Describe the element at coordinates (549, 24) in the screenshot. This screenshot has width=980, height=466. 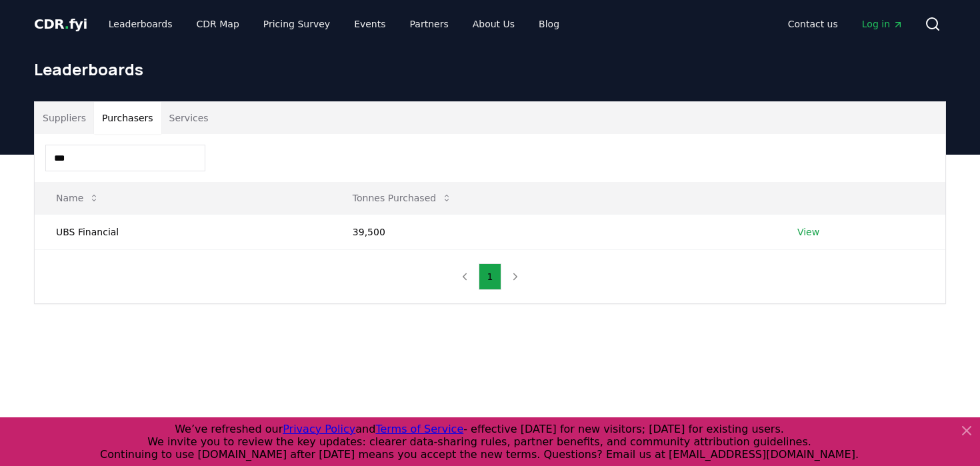
I see `a: Blog` at that location.